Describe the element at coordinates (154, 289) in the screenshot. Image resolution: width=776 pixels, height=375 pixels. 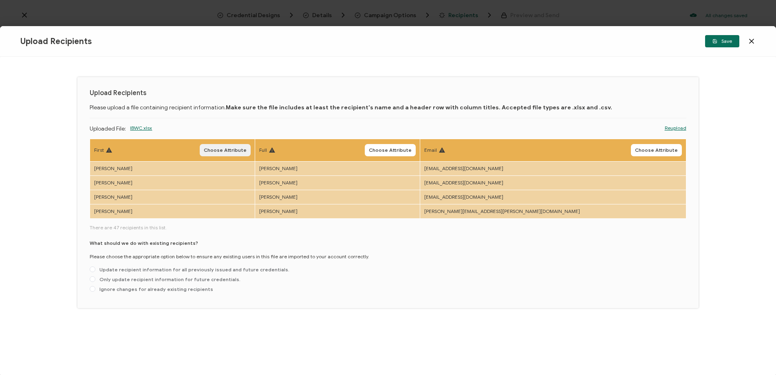
I see `span: Ignore changes for already existing recipients` at that location.